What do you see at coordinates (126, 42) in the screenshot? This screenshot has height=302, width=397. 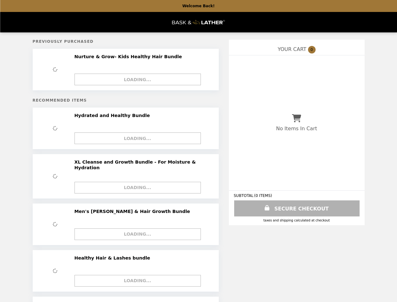 I see `h5: Previously Purchased` at bounding box center [126, 42].